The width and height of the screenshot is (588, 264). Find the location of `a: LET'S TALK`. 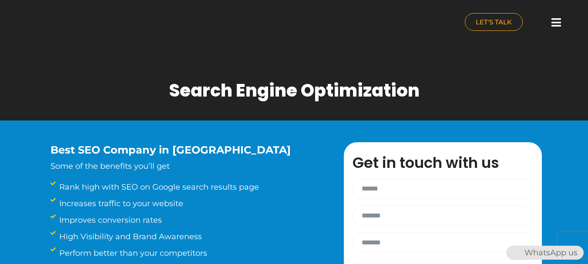

a: LET'S TALK is located at coordinates (494, 22).